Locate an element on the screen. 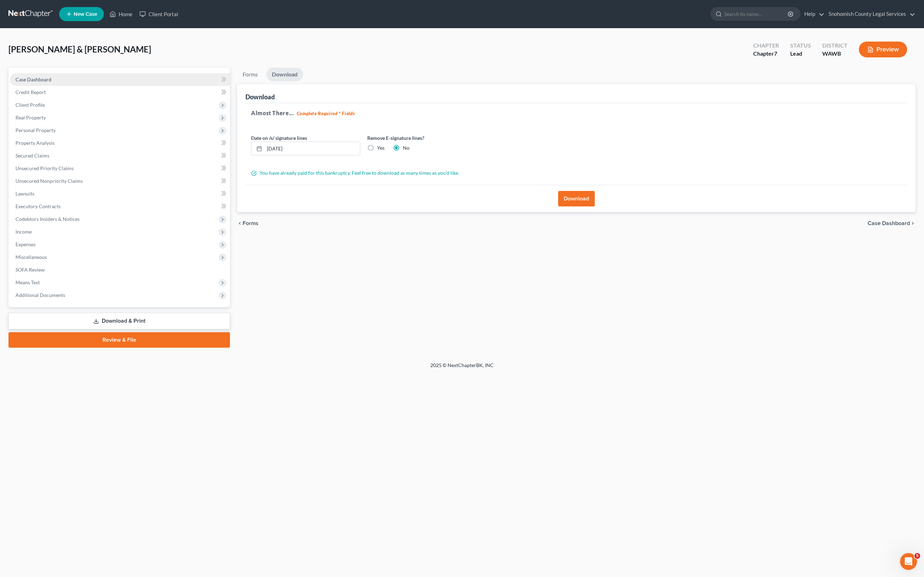  span: New Case is located at coordinates (85, 14).